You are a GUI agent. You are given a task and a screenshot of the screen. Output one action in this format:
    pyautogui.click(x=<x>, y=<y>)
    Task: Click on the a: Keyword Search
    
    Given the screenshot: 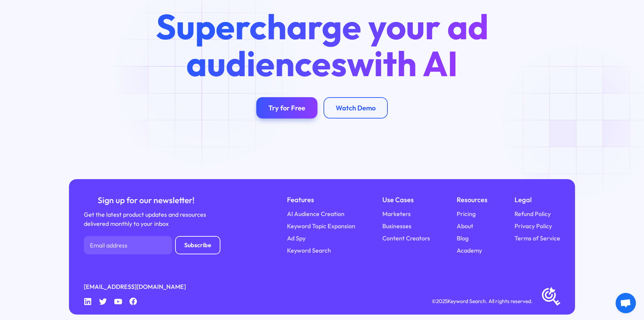 What is the action you would take?
    pyautogui.click(x=309, y=250)
    